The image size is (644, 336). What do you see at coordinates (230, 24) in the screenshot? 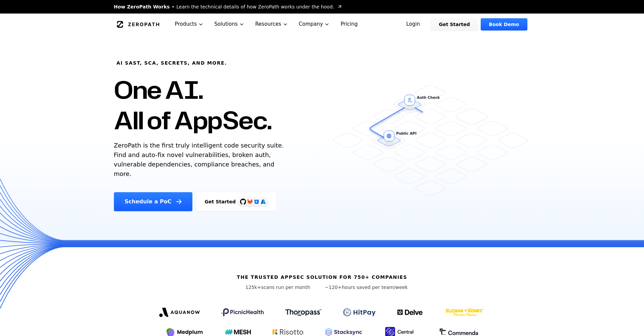
I see `button: Solutions` at bounding box center [230, 24].